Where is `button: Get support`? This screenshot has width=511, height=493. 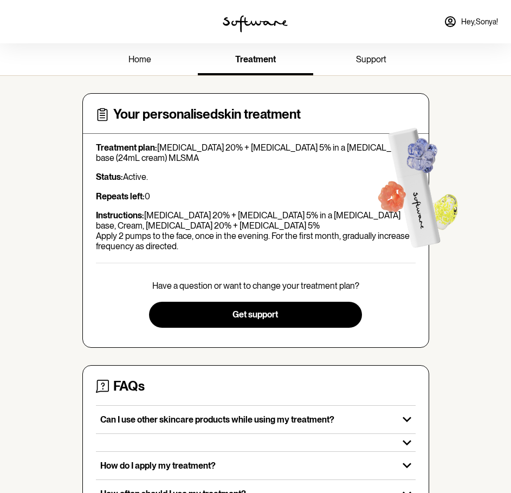 button: Get support is located at coordinates (255, 315).